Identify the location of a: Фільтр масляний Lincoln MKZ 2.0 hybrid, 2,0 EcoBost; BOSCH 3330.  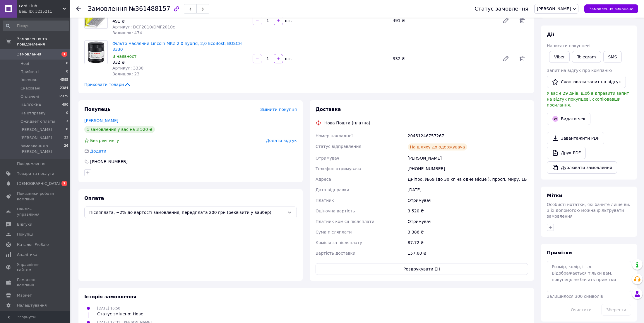
(177, 46).